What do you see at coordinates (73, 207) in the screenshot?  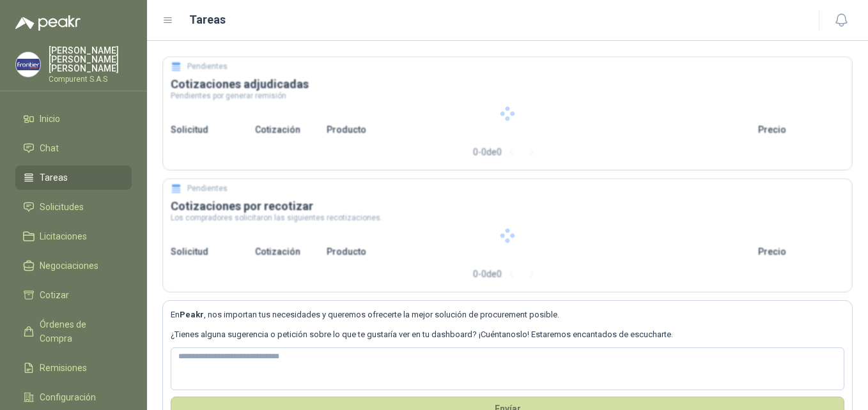 I see `a: Solicitudes` at bounding box center [73, 207].